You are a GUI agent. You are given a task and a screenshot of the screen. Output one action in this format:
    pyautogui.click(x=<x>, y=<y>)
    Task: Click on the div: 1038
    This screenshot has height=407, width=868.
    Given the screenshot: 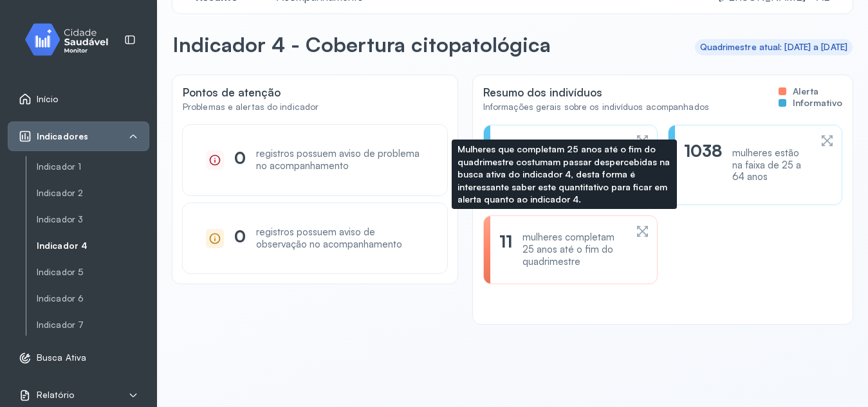 What is the action you would take?
    pyautogui.click(x=703, y=164)
    